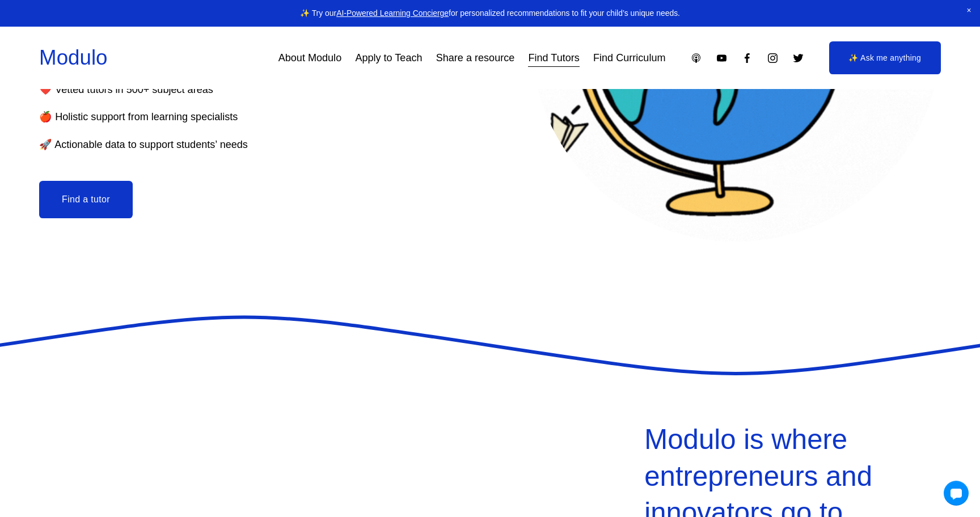 This screenshot has width=980, height=517. I want to click on a: AI-Powered Learning Concierge, so click(393, 13).